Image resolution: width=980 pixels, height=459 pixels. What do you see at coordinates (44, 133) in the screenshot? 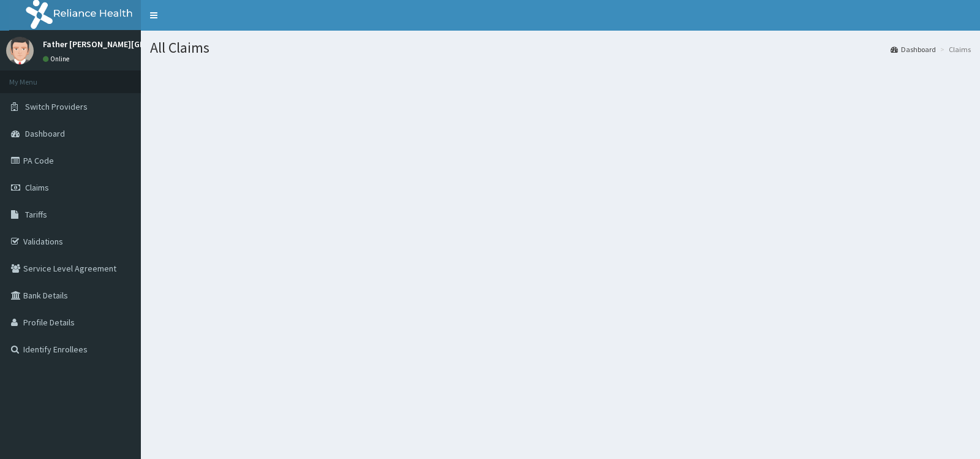
I see `span: Dashboard` at bounding box center [44, 133].